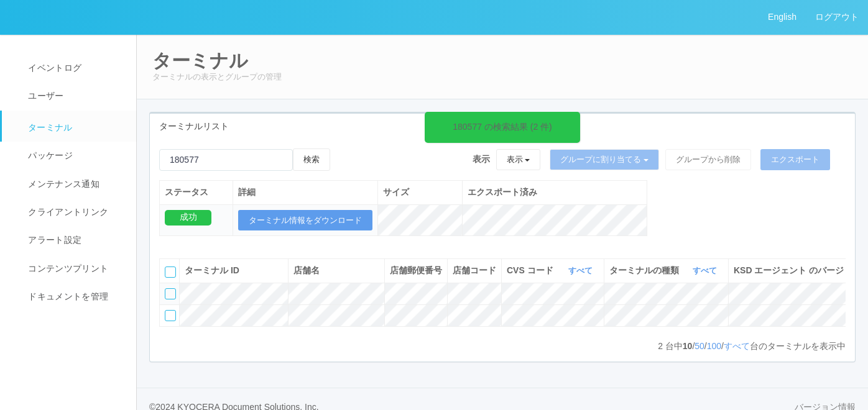  Describe the element at coordinates (311, 160) in the screenshot. I see `button: 検索` at that location.